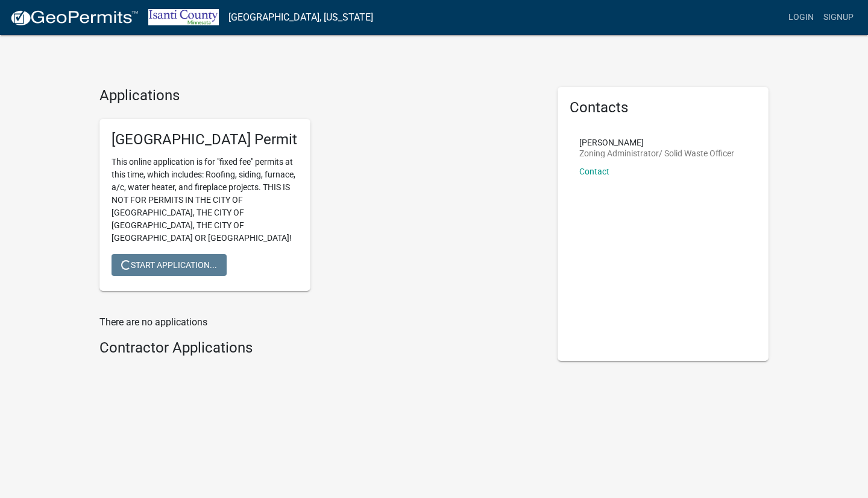 The width and height of the screenshot is (868, 498). Describe the element at coordinates (657, 153) in the screenshot. I see `p: Zoning Administrator/ Solid Waste Officer` at that location.